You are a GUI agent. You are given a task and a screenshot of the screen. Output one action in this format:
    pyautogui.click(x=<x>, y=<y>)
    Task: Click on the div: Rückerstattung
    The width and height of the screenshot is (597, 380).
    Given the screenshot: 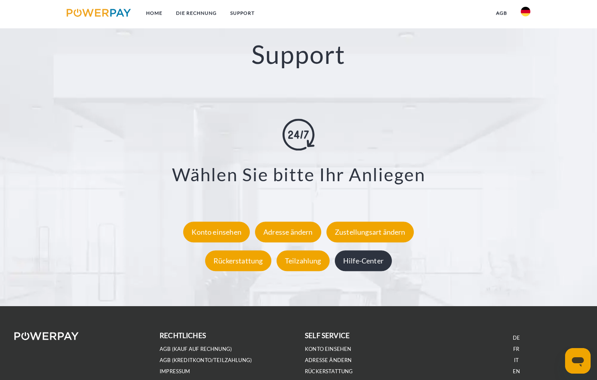 What is the action you would take?
    pyautogui.click(x=238, y=261)
    